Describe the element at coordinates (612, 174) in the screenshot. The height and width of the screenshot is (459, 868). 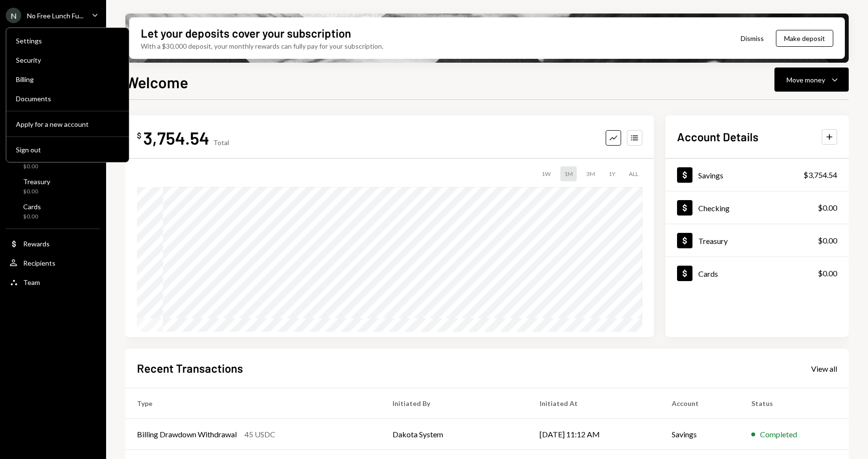
I see `div: 1Y` at that location.